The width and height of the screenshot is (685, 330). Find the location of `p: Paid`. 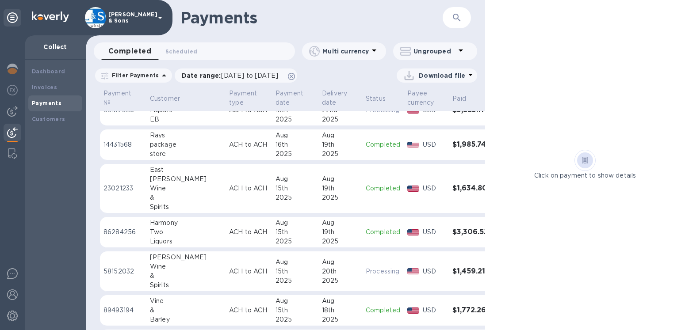

p: Paid is located at coordinates (459, 99).